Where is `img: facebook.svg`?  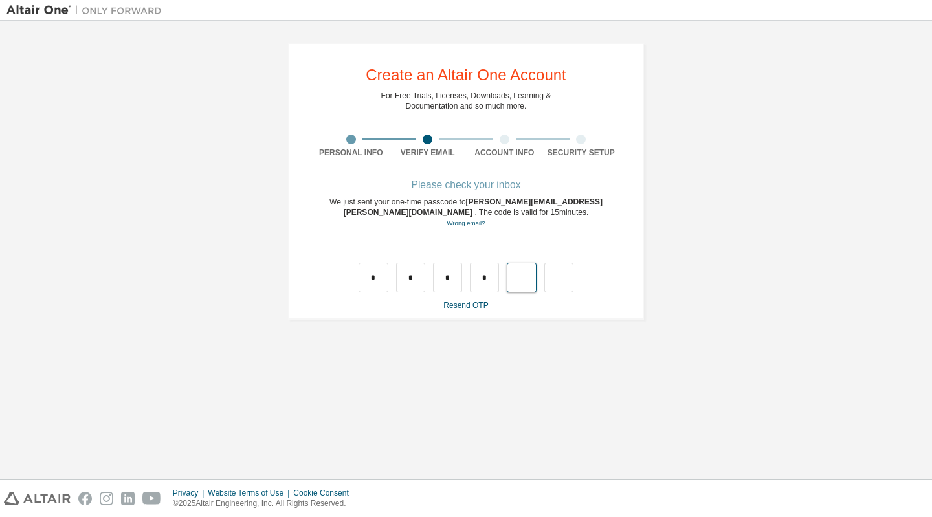 img: facebook.svg is located at coordinates (85, 498).